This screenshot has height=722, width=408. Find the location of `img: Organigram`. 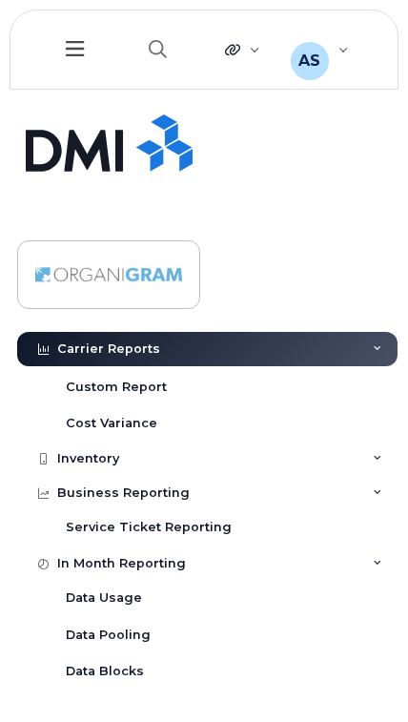

img: Organigram is located at coordinates (109, 275).